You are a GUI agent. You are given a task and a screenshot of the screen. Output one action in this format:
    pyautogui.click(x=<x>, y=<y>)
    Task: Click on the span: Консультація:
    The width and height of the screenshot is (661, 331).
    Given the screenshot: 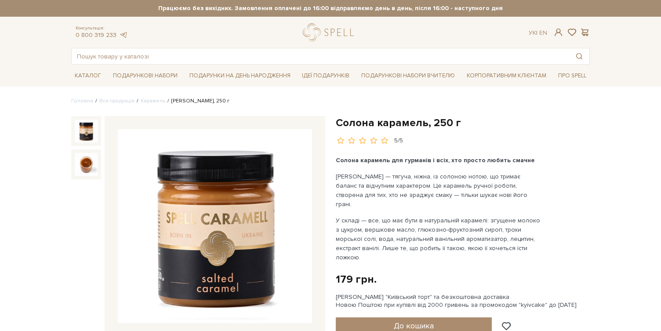 What is the action you would take?
    pyautogui.click(x=101, y=28)
    